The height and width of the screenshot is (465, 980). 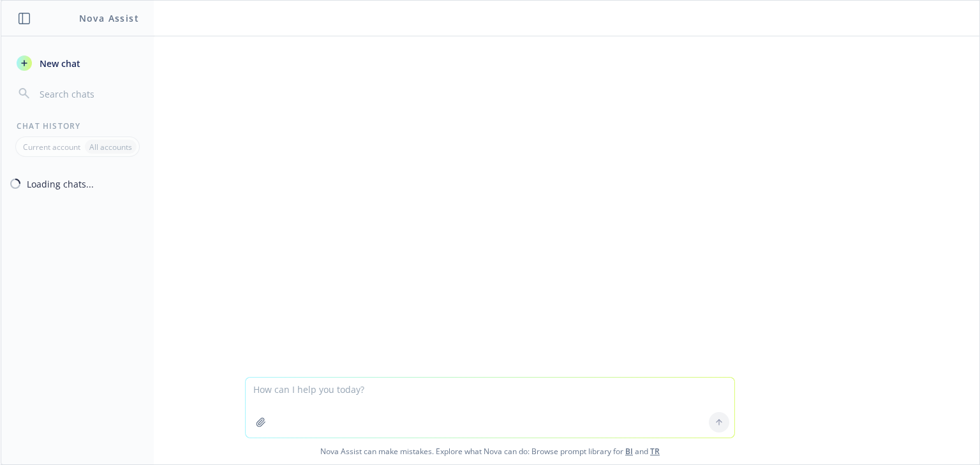 I want to click on button: Loading chats..., so click(x=77, y=184).